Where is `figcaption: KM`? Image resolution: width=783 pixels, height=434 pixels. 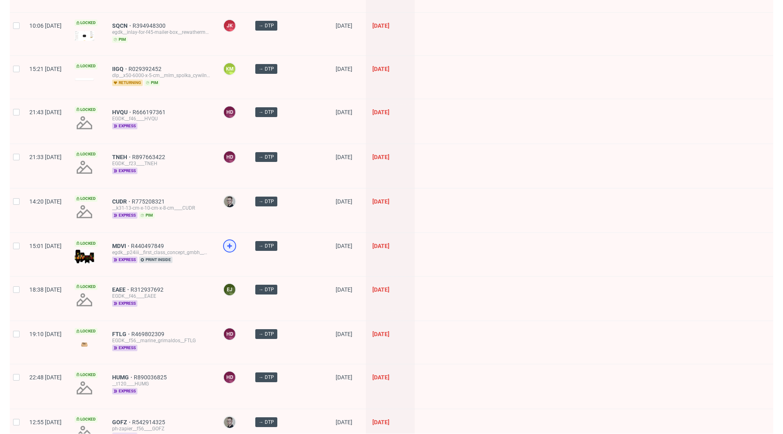
figcaption: KM is located at coordinates (230, 69).